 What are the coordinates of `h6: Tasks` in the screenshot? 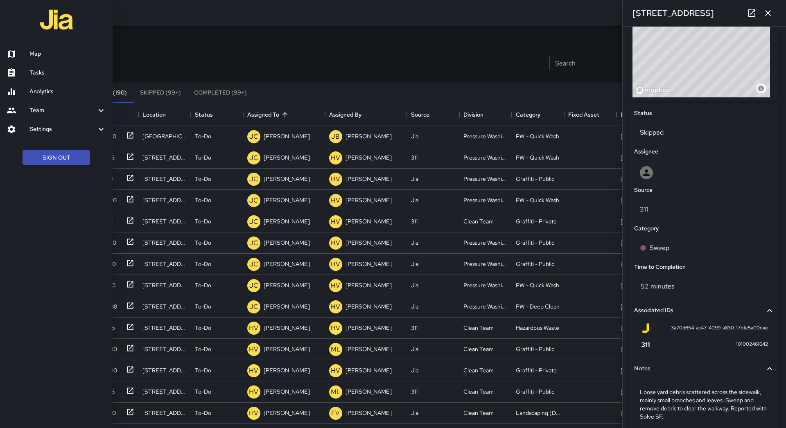 It's located at (68, 73).